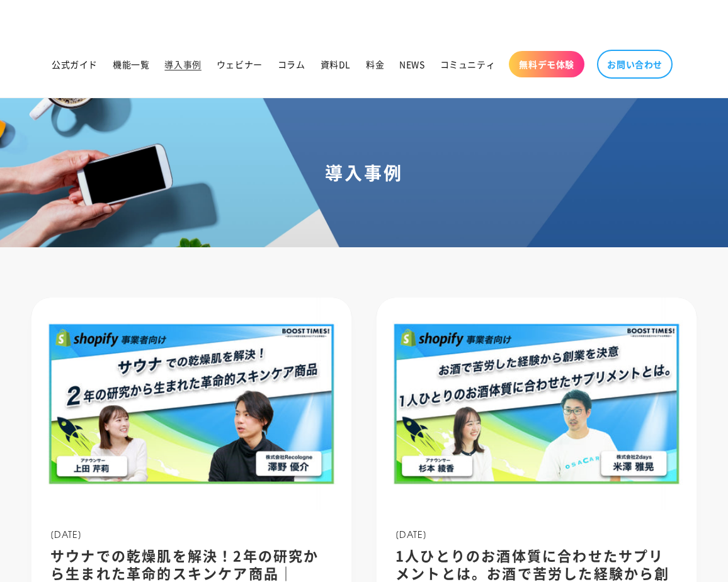  What do you see at coordinates (192, 404) in the screenshot?
I see `img: サウナでの乾燥肌を解決！2年の研究から生まれた革命的スキンケア商品｜BOOST TIMES!#24` at bounding box center [192, 404].